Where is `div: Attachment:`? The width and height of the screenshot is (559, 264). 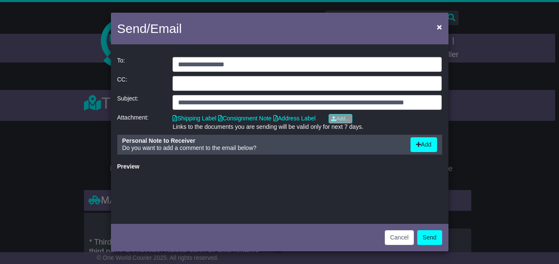
div: Attachment: is located at coordinates (141, 122).